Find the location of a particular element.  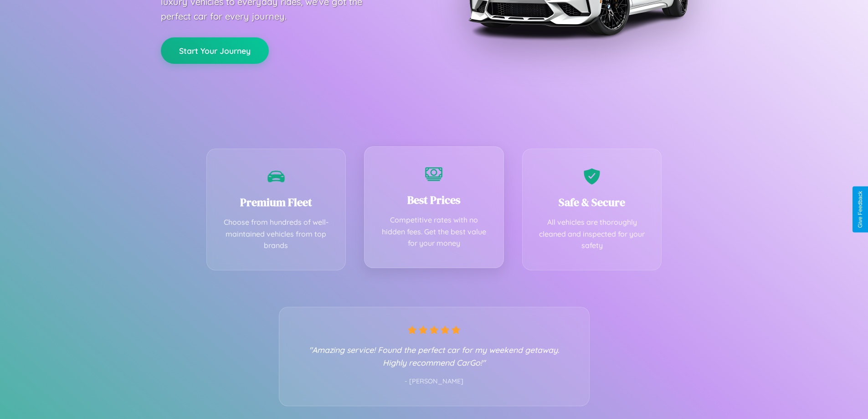

p: Competitive rates with no hidden fees. Get the best value for your money is located at coordinates (434, 232).